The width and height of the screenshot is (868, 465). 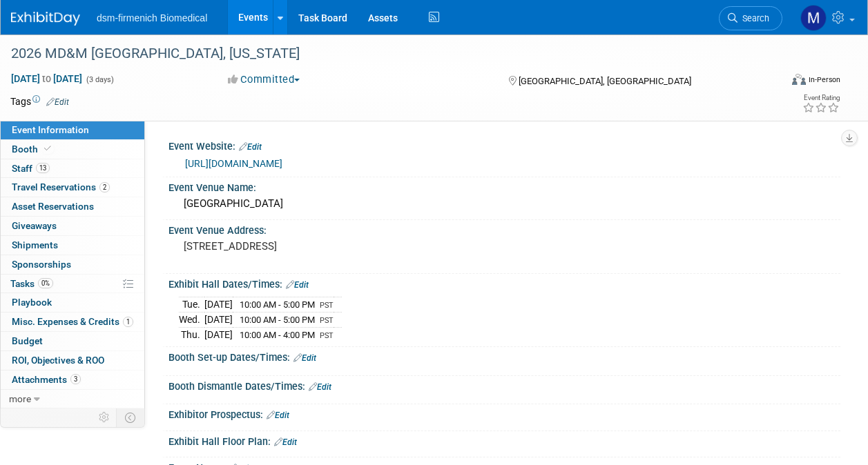 I want to click on span: 1, so click(x=128, y=322).